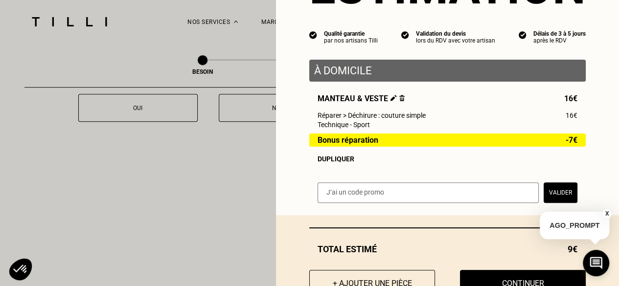  Describe the element at coordinates (561, 193) in the screenshot. I see `button: Valider` at that location.